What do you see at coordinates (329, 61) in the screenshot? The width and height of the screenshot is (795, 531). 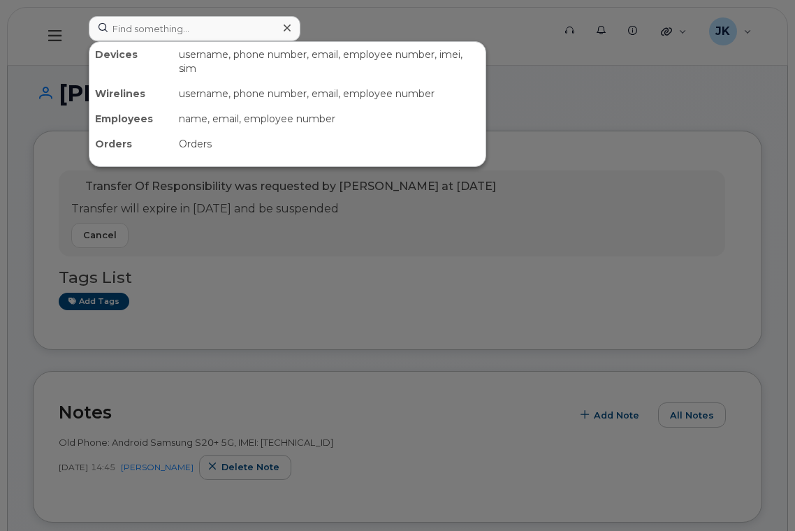 I see `div: username, phone number, email, employee number, imei, sim` at bounding box center [329, 61].